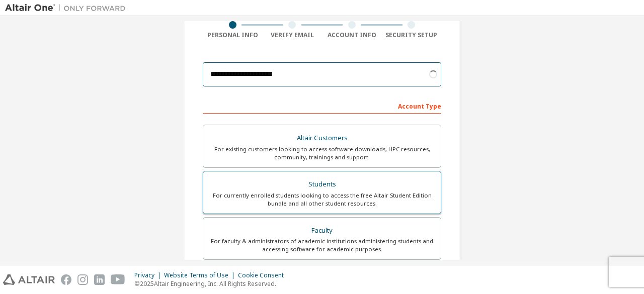 The height and width of the screenshot is (294, 644). What do you see at coordinates (118, 280) in the screenshot?
I see `img: youtube.svg` at bounding box center [118, 280].